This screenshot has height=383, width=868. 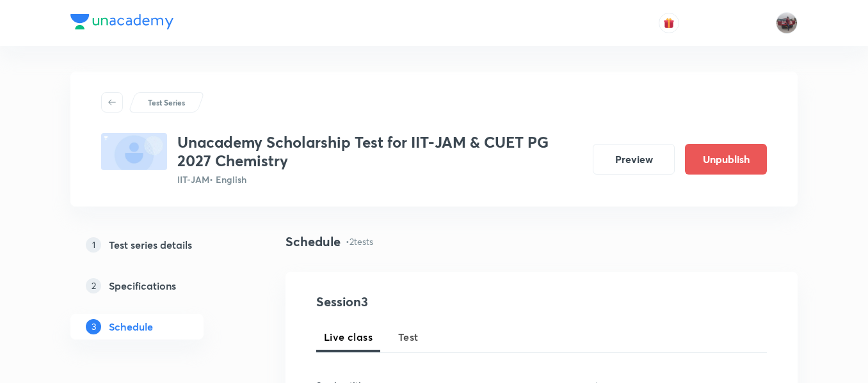 I want to click on p: 3, so click(x=93, y=327).